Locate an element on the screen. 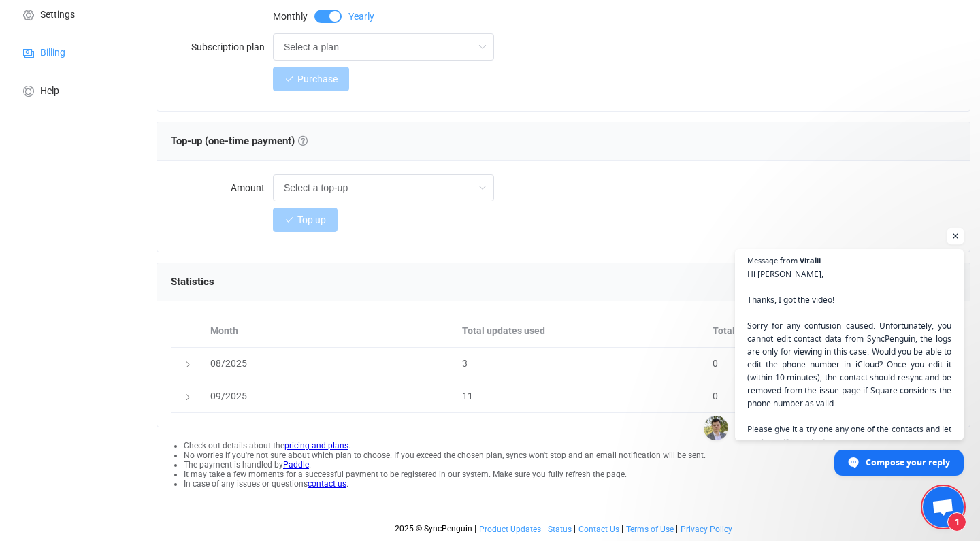  a: Help is located at coordinates (75, 90).